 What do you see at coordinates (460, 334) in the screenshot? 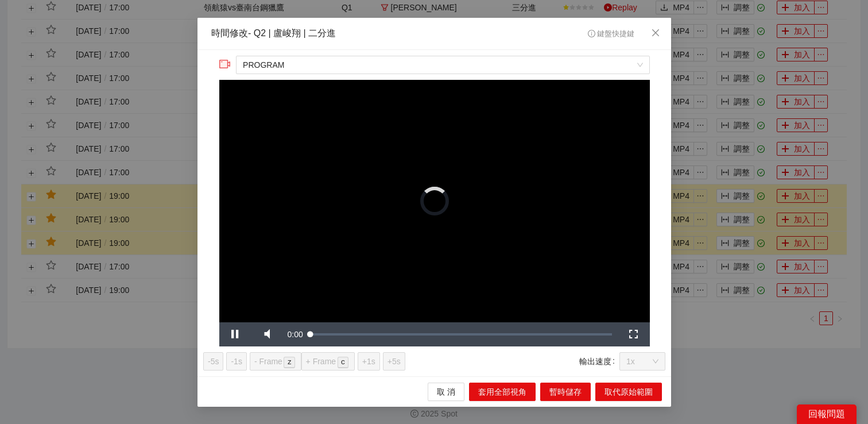
I see `div: Progress Bar` at bounding box center [460, 334].